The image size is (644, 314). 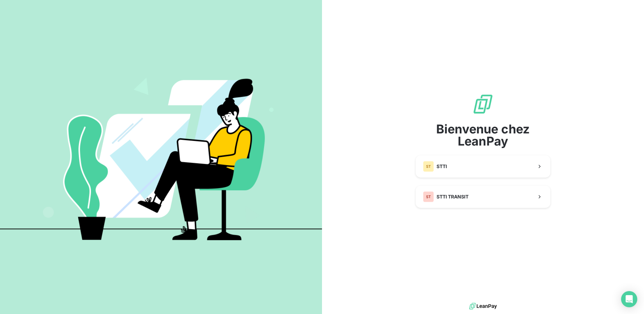 What do you see at coordinates (483, 197) in the screenshot?
I see `button: STSTTI TRANSIT` at bounding box center [483, 197].